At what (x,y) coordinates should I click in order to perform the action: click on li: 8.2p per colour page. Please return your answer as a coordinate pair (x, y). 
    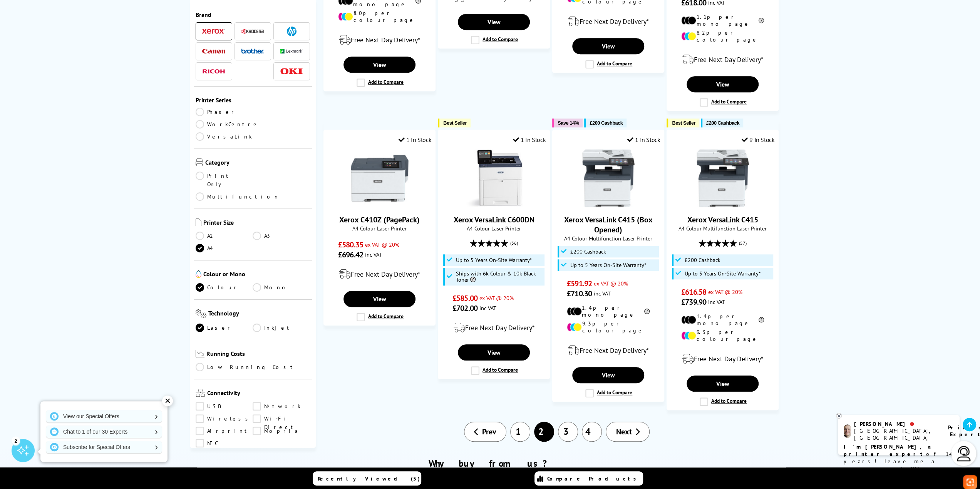
    Looking at the image, I should click on (722, 36).